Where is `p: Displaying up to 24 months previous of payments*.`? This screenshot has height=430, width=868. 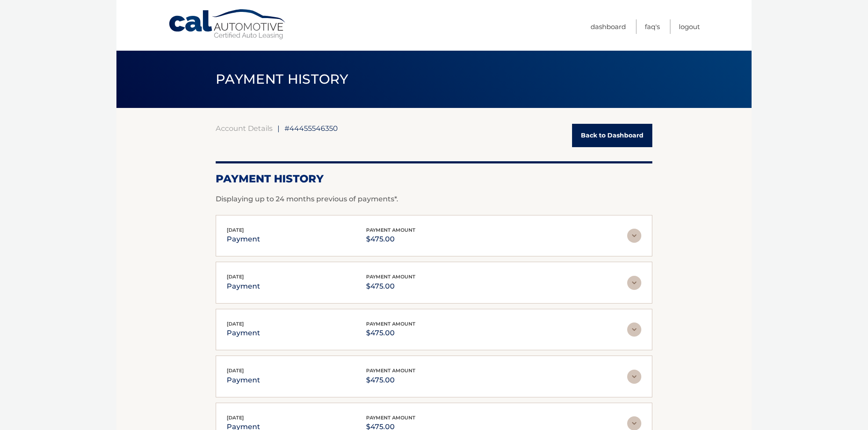 p: Displaying up to 24 months previous of payments*. is located at coordinates (434, 200).